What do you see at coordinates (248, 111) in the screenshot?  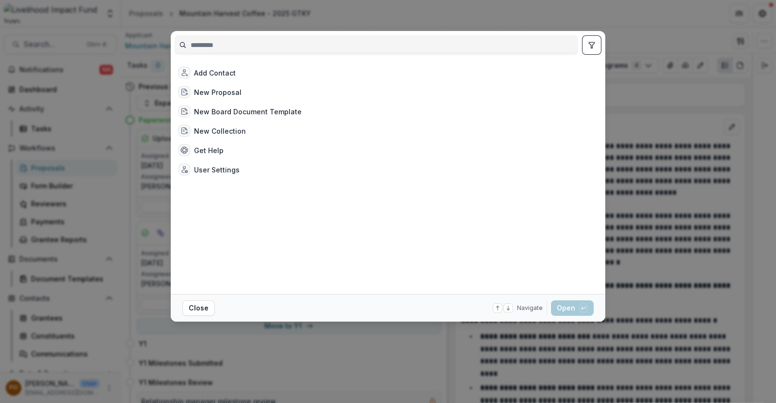 I see `div: New Board Document Template` at bounding box center [248, 111].